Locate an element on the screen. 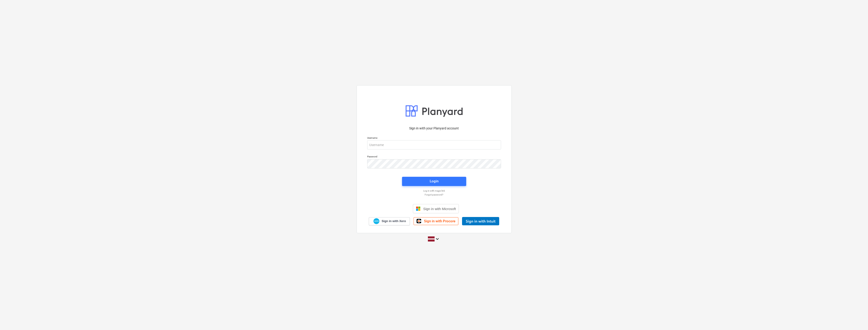 The image size is (868, 330). a: Log in with magic link is located at coordinates (434, 191).